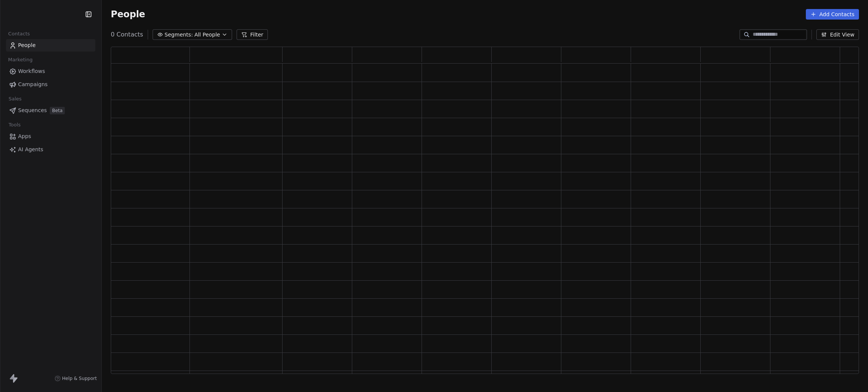  Describe the element at coordinates (51, 71) in the screenshot. I see `a: Workflows` at that location.